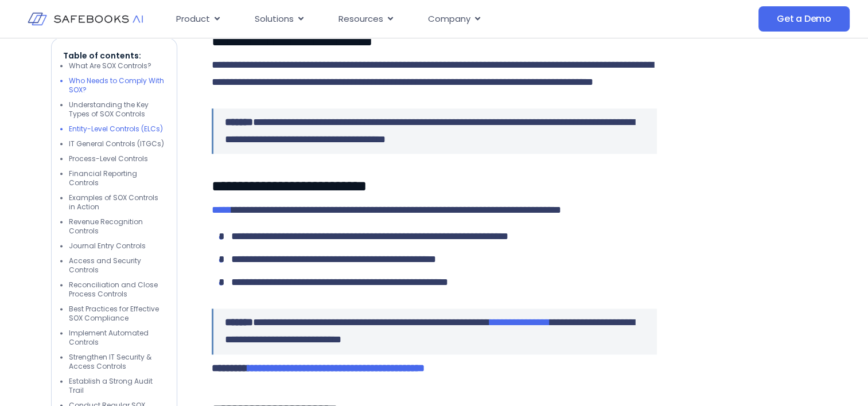 The image size is (868, 406). I want to click on li: Understanding the Key Types of SOX Controls, so click(117, 110).